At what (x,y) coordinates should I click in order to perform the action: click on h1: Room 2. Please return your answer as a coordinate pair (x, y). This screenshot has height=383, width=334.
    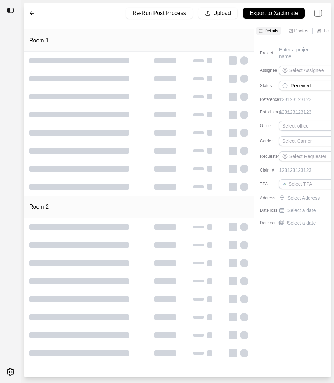
    Looking at the image, I should click on (39, 207).